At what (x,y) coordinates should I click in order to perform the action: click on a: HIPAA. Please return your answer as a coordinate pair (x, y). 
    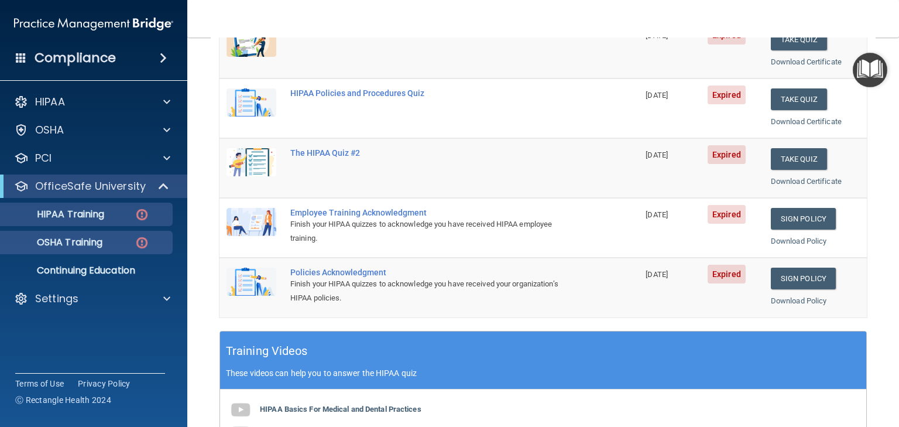
    Looking at the image, I should click on (92, 102).